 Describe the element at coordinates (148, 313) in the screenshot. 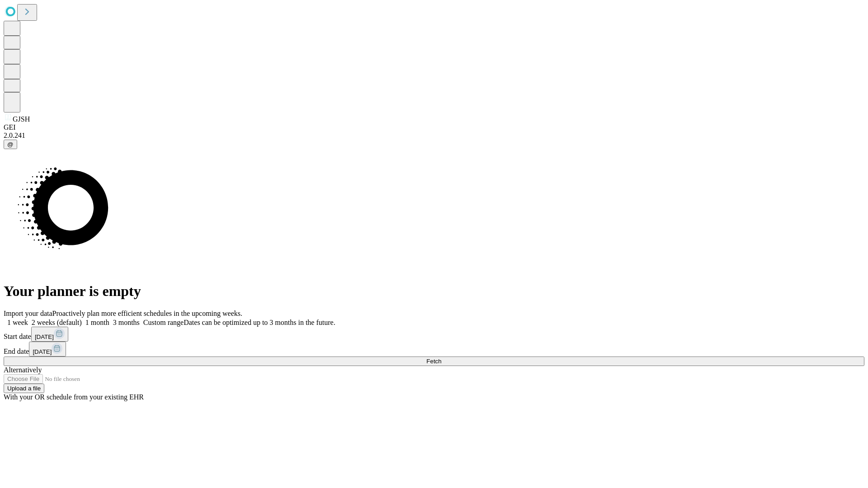

I see `span: Proactively plan more efficient schedules in the upcoming weeks.` at that location.